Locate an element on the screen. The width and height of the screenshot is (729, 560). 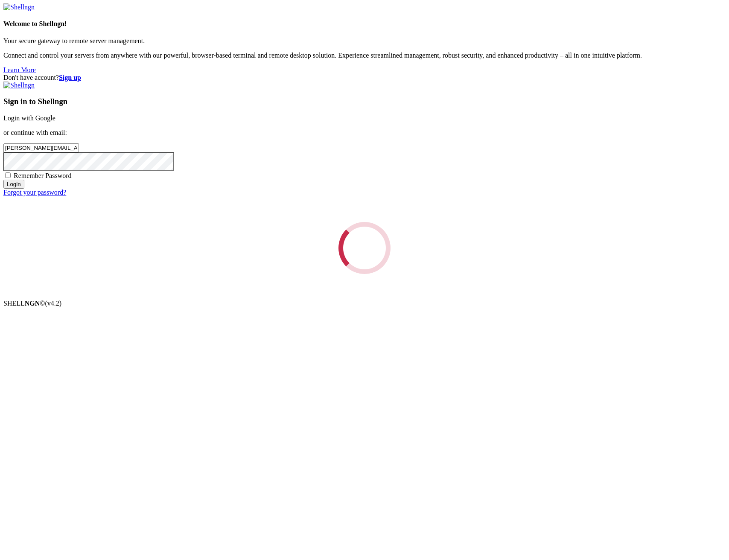
div: Loading... is located at coordinates (364, 248).